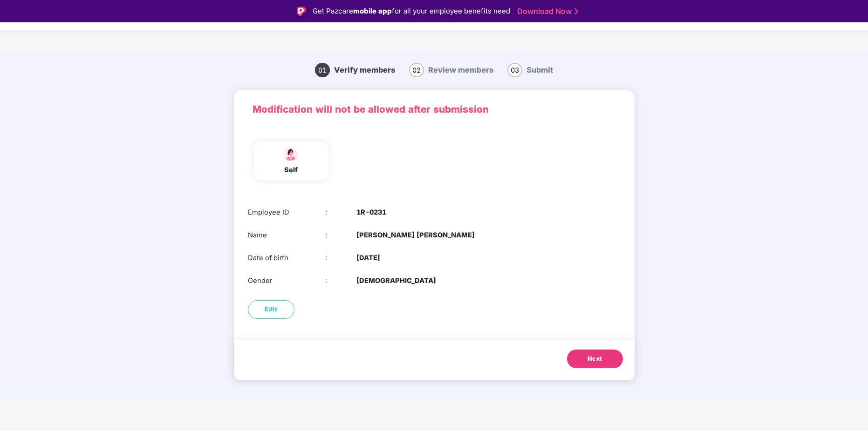 The image size is (868, 431). What do you see at coordinates (372, 10) in the screenshot?
I see `strong: mobile app` at bounding box center [372, 10].